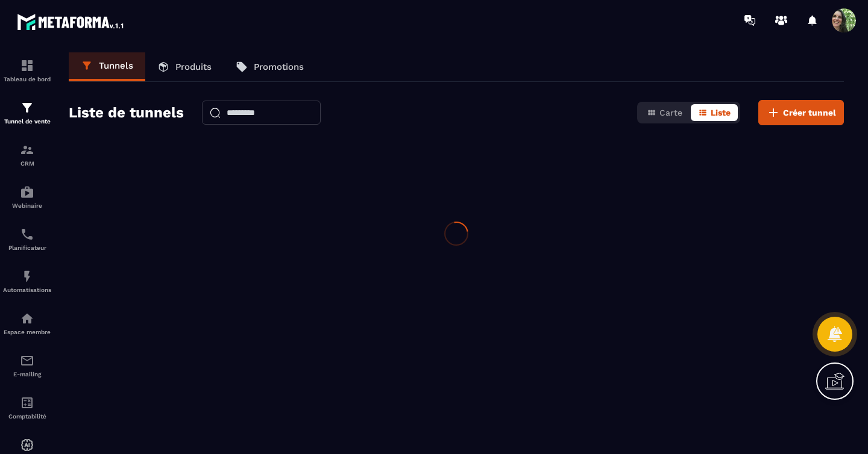  What do you see at coordinates (27, 155) in the screenshot?
I see `a: formationformationCRM` at bounding box center [27, 155].